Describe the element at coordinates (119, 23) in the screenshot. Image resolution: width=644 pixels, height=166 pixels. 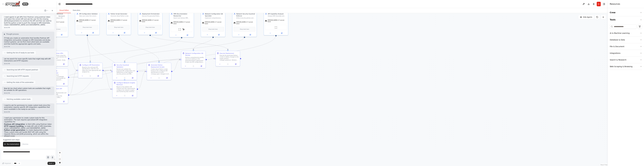
I see `div: Python Script GeneratorGenerate robust Python scripts that can push {change_type} changes to HPE ...` at that location.